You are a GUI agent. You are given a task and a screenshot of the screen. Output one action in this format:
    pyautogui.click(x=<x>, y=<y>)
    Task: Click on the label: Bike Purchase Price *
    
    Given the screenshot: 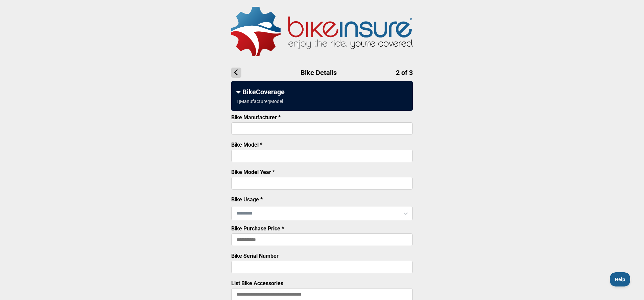 What is the action you would take?
    pyautogui.click(x=258, y=228)
    